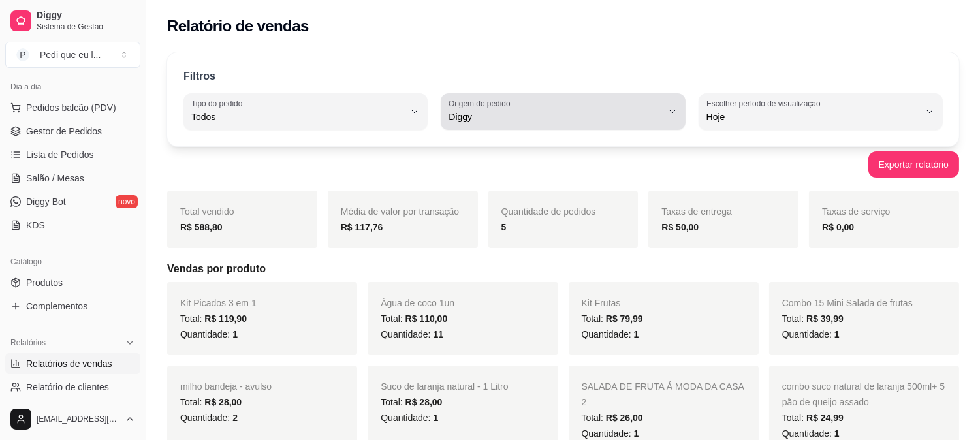 The height and width of the screenshot is (440, 980). Describe the element at coordinates (914, 165) in the screenshot. I see `button: Exportar relatório` at that location.